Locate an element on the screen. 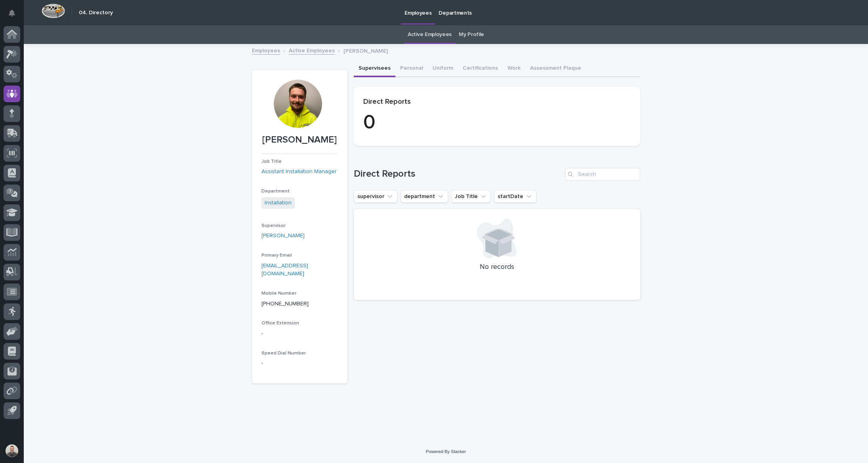 This screenshot has height=463, width=868. button: startDate is located at coordinates (515, 197).